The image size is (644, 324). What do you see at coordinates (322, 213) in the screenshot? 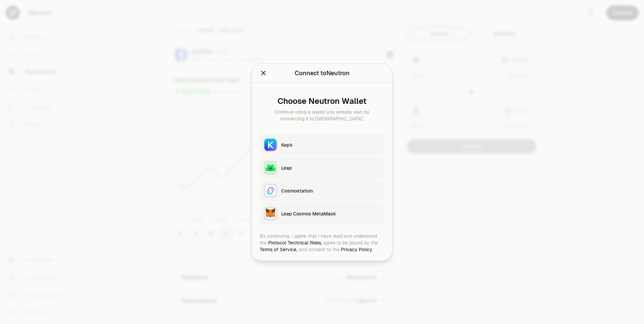
I see `button: Leap Cosmos MetaMaskLeap Cosmos MetaMask` at bounding box center [322, 213].